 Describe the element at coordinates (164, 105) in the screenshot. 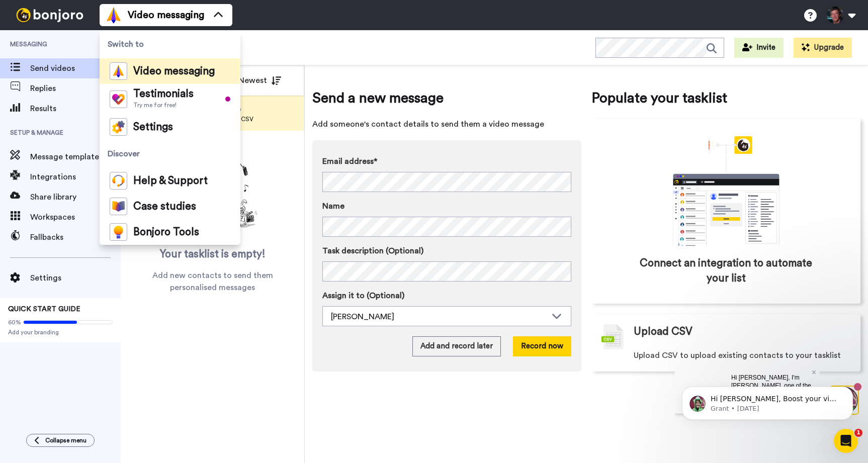

I see `span: Try me for free!` at that location.